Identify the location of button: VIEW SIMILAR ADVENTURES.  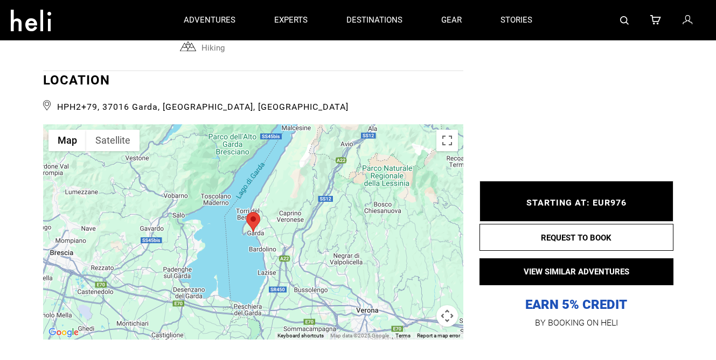
(576, 272).